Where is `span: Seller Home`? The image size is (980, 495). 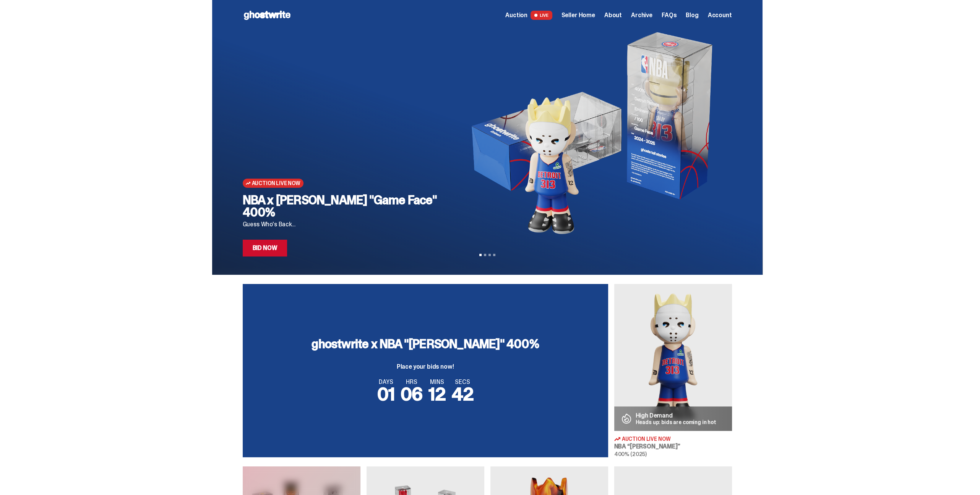 span: Seller Home is located at coordinates (578, 15).